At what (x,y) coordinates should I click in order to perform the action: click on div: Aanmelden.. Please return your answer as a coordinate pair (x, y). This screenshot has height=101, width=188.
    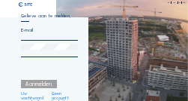
    Looking at the image, I should click on (39, 83).